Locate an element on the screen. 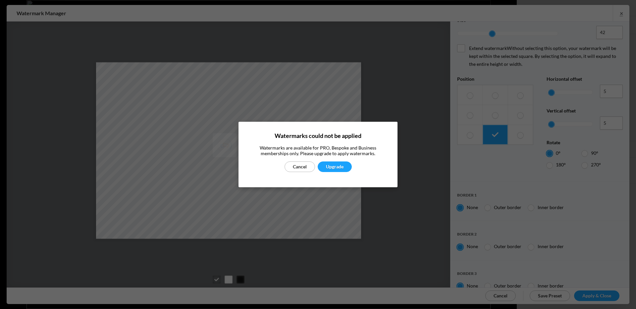 This screenshot has height=309, width=636. a: Cancel is located at coordinates (300, 167).